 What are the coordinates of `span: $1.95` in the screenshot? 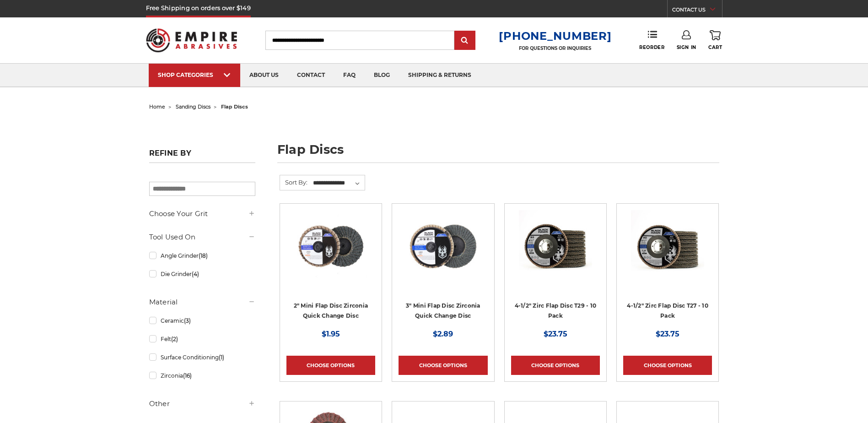 It's located at (331, 334).